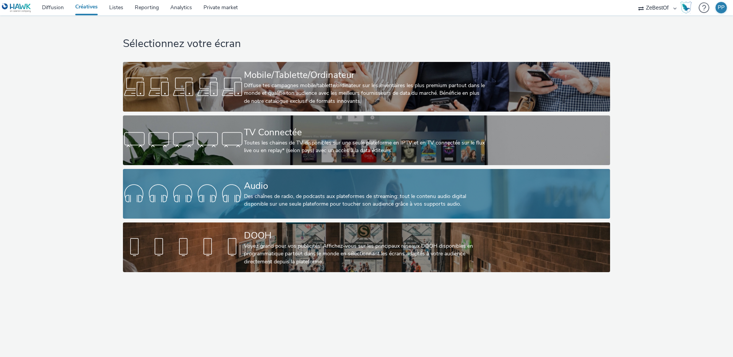 The height and width of the screenshot is (357, 733). What do you see at coordinates (722, 8) in the screenshot?
I see `div: PP` at bounding box center [722, 8].